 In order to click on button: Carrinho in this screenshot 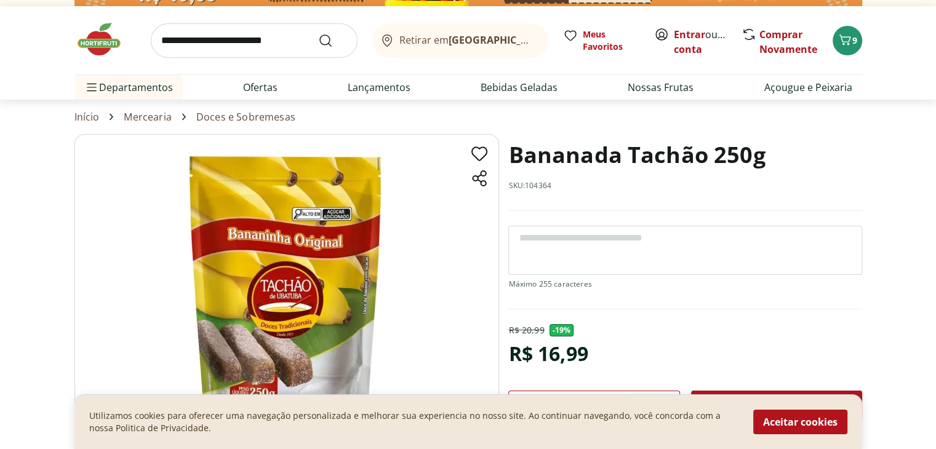, I will do `click(847, 41)`.